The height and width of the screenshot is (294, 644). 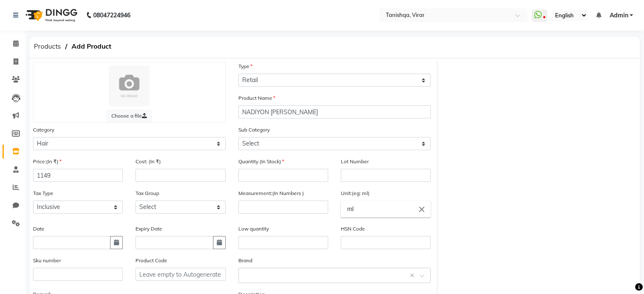 I want to click on label: Product Name, so click(x=257, y=98).